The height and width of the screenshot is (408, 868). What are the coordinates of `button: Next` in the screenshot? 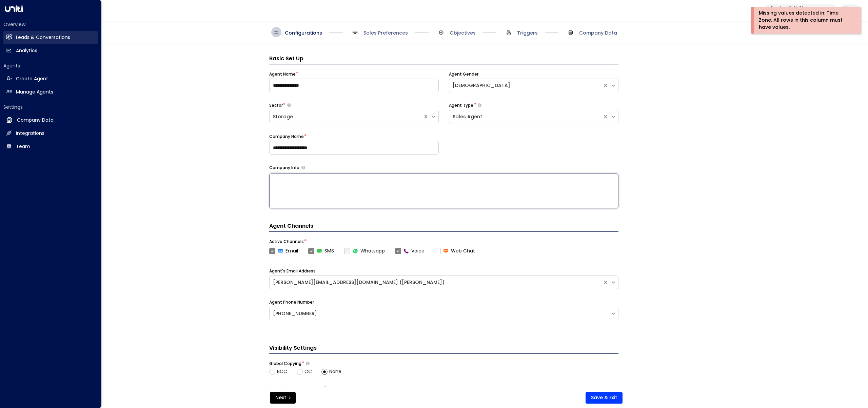 It's located at (283, 398).